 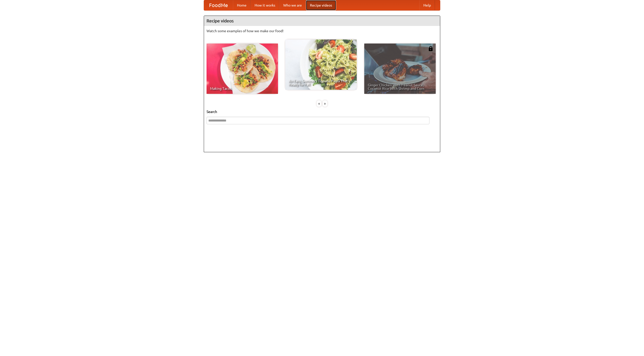 What do you see at coordinates (321, 5) in the screenshot?
I see `a: Recipe videos` at bounding box center [321, 5].